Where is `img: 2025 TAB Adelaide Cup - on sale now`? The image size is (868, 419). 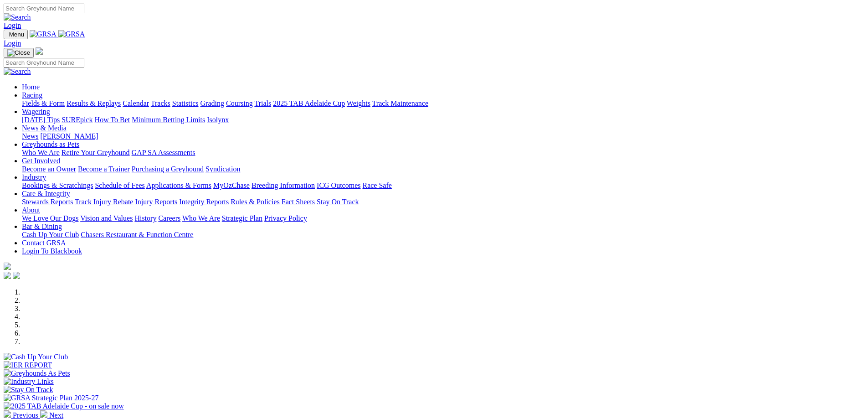
img: 2025 TAB Adelaide Cup - on sale now is located at coordinates (64, 406).